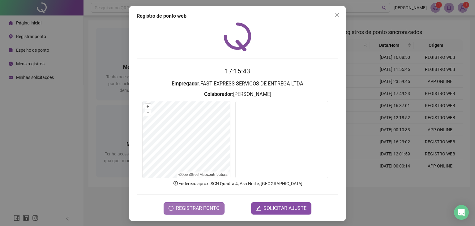 The height and width of the screenshot is (226, 475). I want to click on h3: : FAST EXPRESS SERVICOS DE ENTREGA LTDA, so click(238, 84).